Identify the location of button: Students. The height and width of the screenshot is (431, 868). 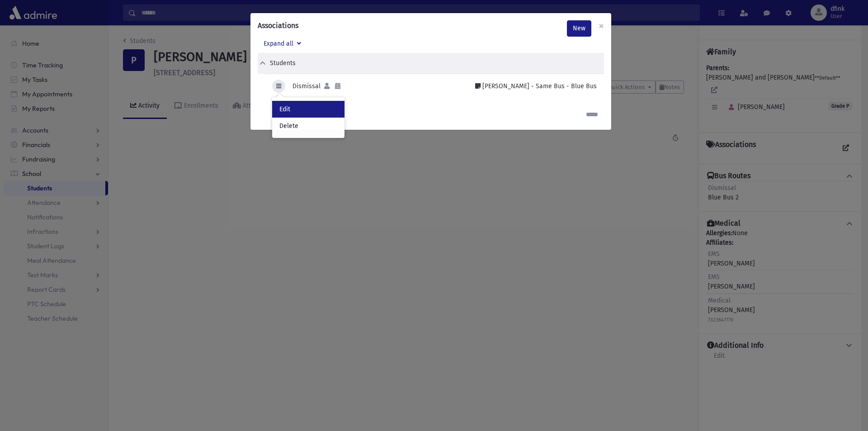
(427, 63).